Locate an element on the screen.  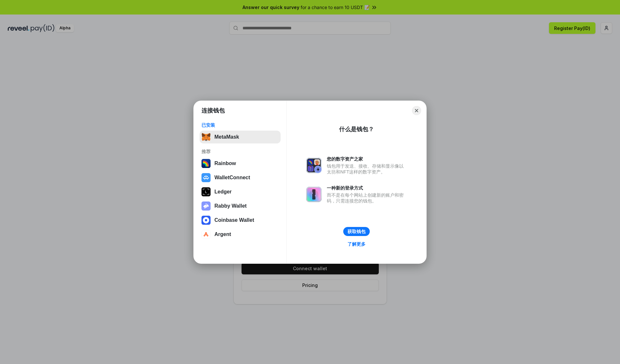
div: 推荐 is located at coordinates (240, 152).